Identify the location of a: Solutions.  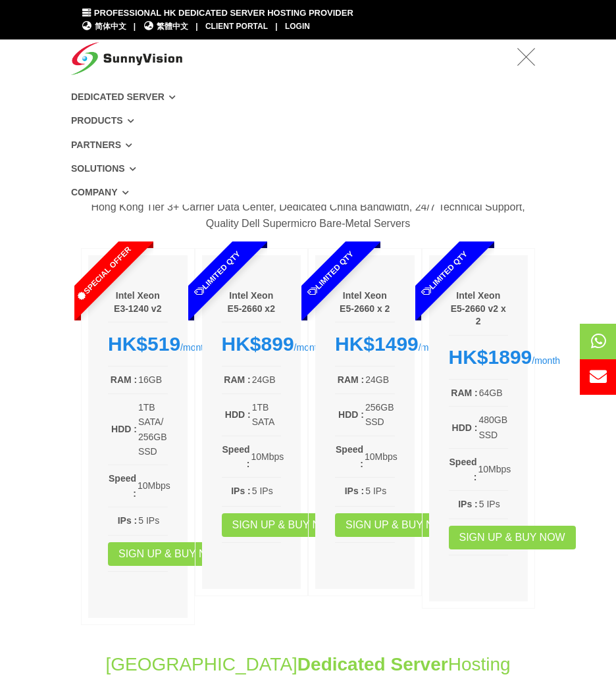
(308, 168).